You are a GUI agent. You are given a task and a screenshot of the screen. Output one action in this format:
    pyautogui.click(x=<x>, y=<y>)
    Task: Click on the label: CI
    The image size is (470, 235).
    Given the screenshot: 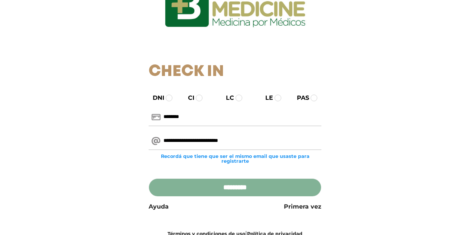 What is the action you would take?
    pyautogui.click(x=188, y=98)
    